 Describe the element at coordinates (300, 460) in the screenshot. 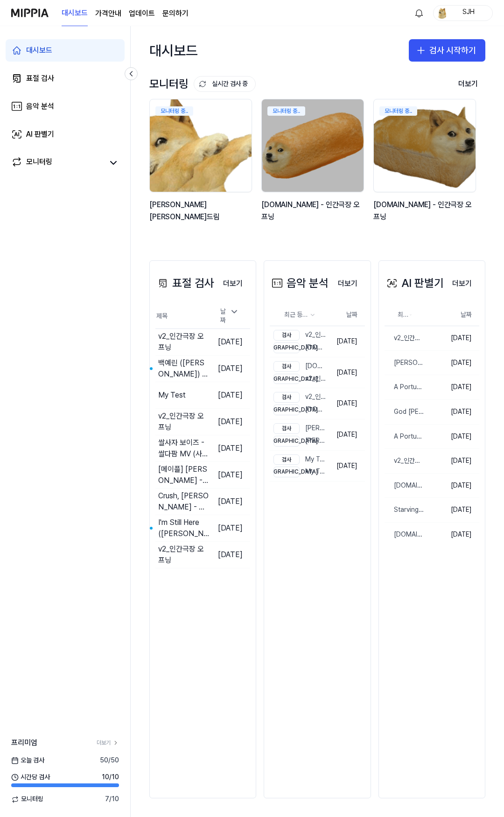

I see `div: My Test1` at that location.